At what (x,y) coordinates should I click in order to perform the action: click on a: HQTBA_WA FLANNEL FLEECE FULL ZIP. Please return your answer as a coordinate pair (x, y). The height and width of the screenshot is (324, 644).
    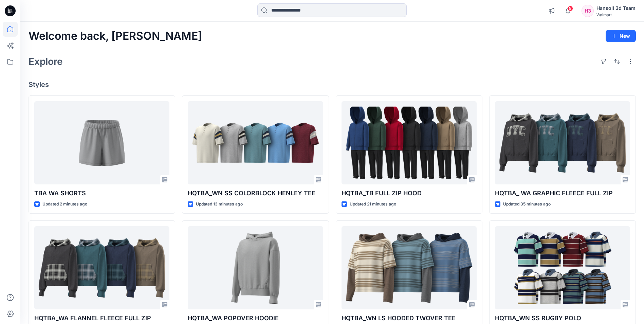
    Looking at the image, I should click on (102, 268).